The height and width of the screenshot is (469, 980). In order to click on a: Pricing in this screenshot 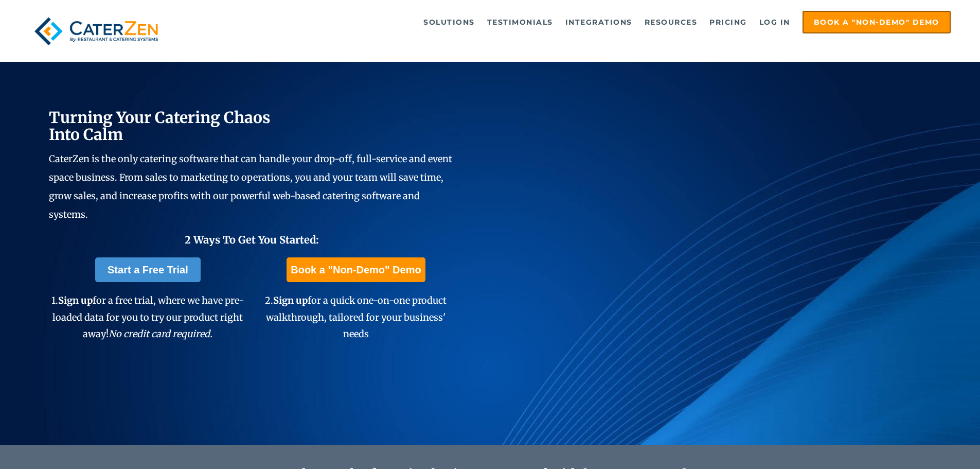, I will do `click(728, 22)`.